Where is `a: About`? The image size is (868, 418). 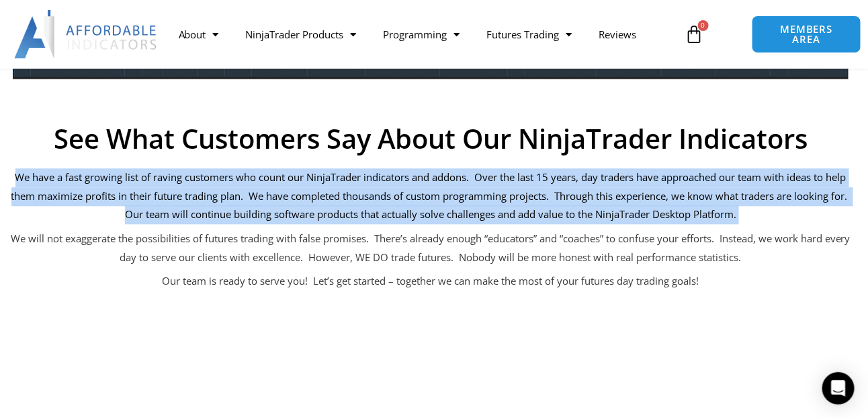 a: About is located at coordinates (199, 35).